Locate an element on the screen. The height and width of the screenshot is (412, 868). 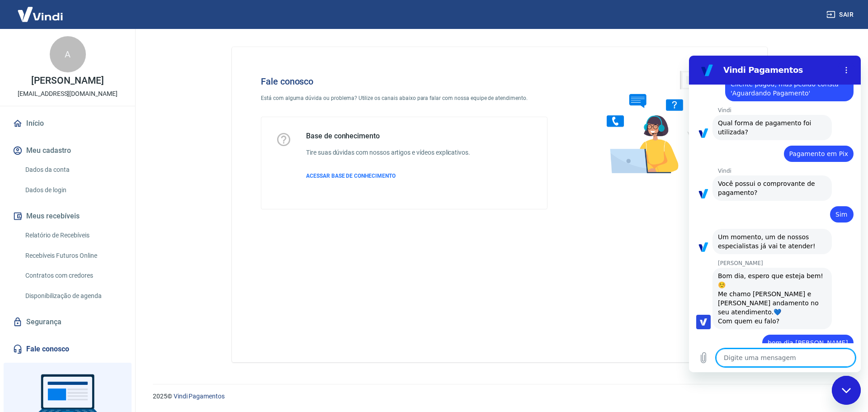
img: Vindi is located at coordinates (40, 14).